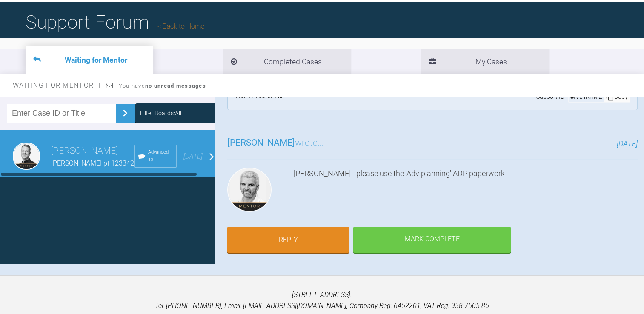  I want to click on div: Mark Complete, so click(432, 240).